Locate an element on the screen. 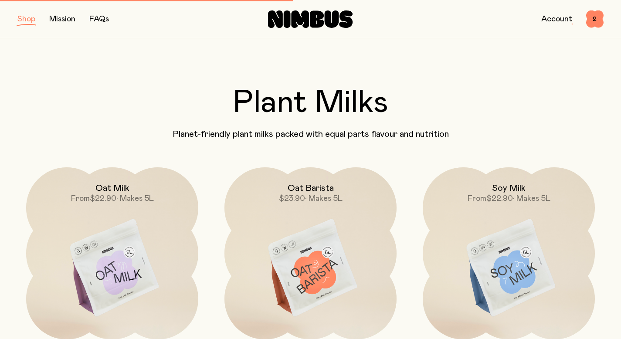 The width and height of the screenshot is (621, 339). h2: Plant Milks is located at coordinates (310, 103).